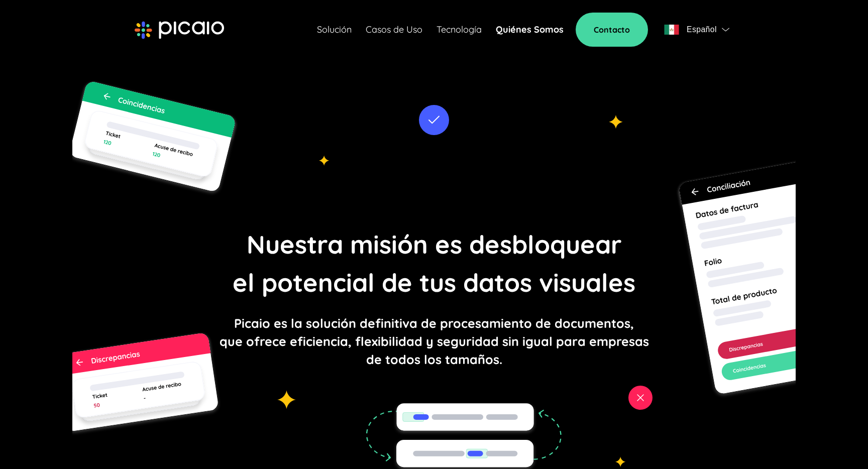 The height and width of the screenshot is (469, 868). Describe the element at coordinates (334, 29) in the screenshot. I see `a: Solución` at that location.